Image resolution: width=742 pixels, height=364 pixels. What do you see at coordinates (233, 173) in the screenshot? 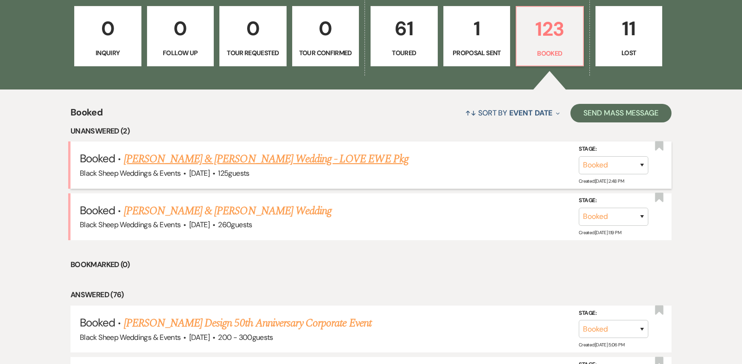
I see `span: 125 guests` at bounding box center [233, 173].